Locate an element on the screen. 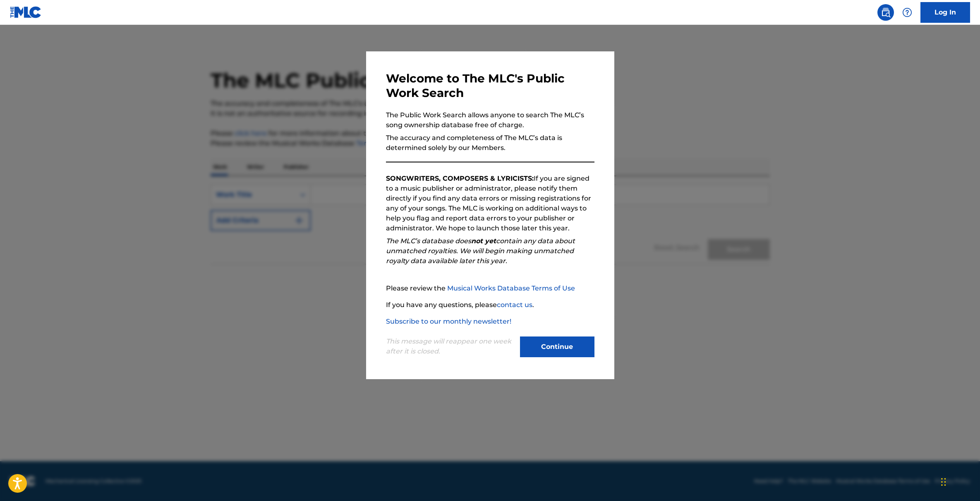 The image size is (980, 501). p: The Public Work Search allows anyone to search The MLC’s song ownership database free of charge. is located at coordinates (490, 120).